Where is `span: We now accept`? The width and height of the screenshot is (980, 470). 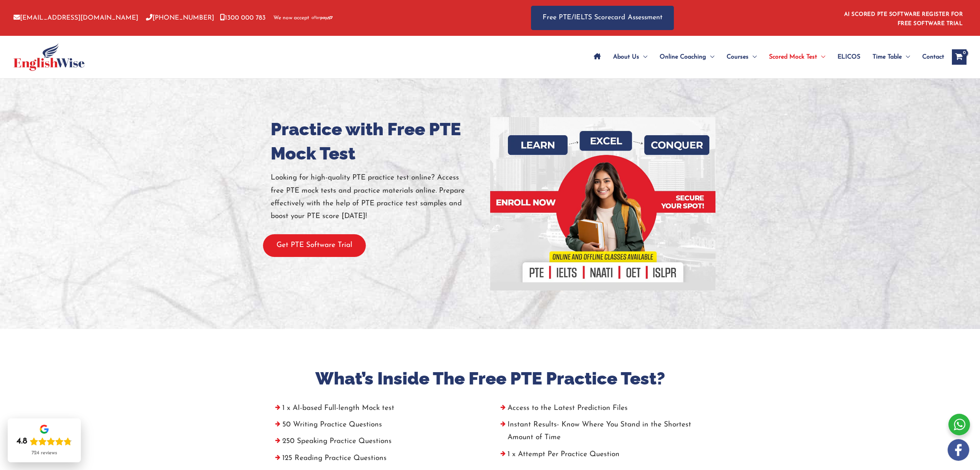
span: We now accept is located at coordinates (291, 18).